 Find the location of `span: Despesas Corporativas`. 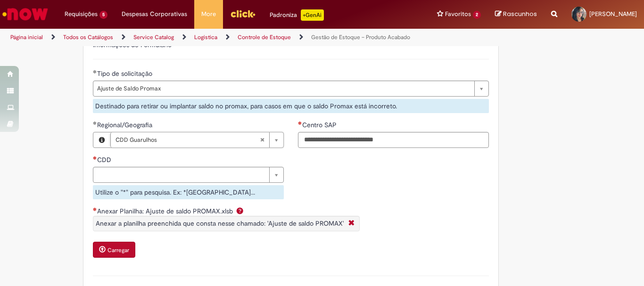

span: Despesas Corporativas is located at coordinates (154, 14).